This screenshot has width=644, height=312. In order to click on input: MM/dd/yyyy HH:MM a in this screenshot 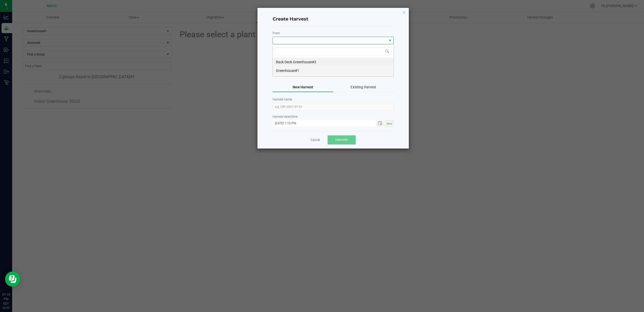, I will do `click(322, 123)`.